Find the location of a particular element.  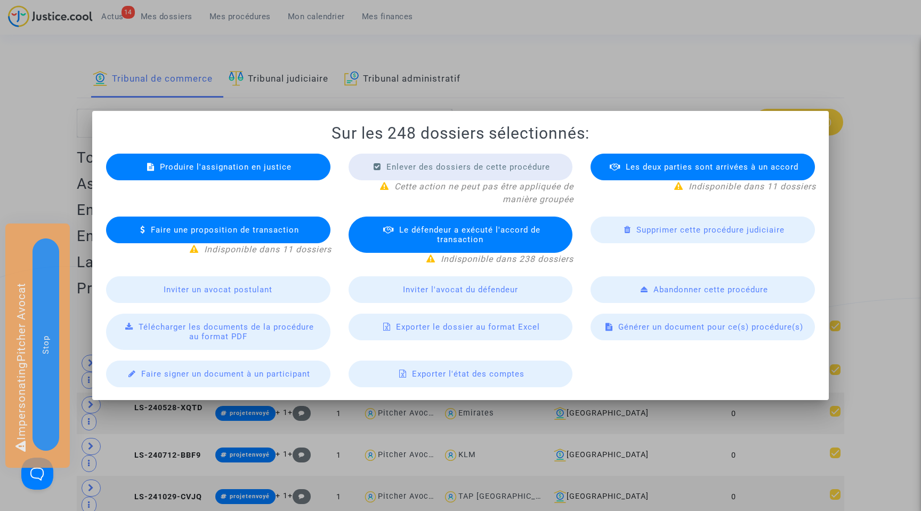

h1: Sur les 248 dossiers sélectionnés: is located at coordinates (461, 133).